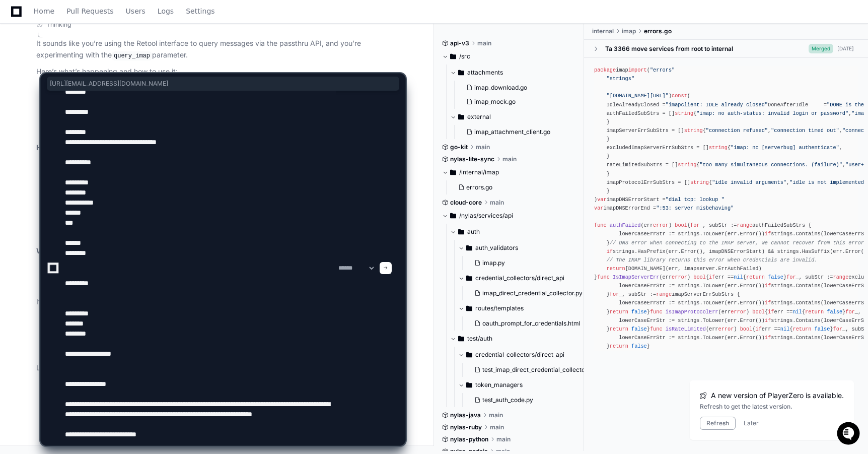 The image size is (868, 454). What do you see at coordinates (97, 109) in the screenshot?
I see `a: Powered byPylon` at bounding box center [97, 109].